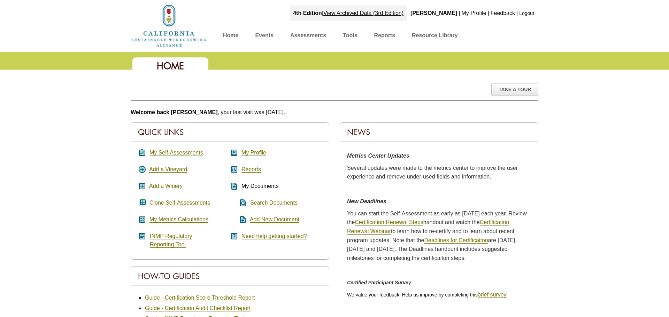 The width and height of the screenshot is (669, 317). I want to click on i: find_in_page, so click(238, 203).